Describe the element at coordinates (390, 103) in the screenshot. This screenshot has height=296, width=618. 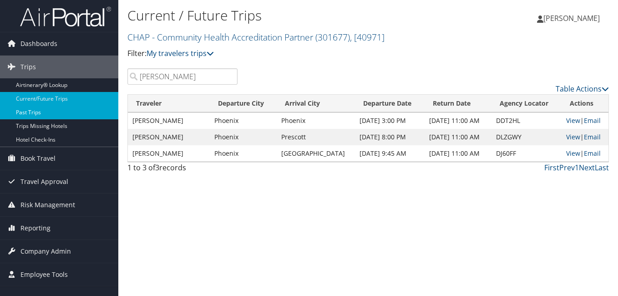
I see `th: Departure Date: activate to sort column descending` at that location.